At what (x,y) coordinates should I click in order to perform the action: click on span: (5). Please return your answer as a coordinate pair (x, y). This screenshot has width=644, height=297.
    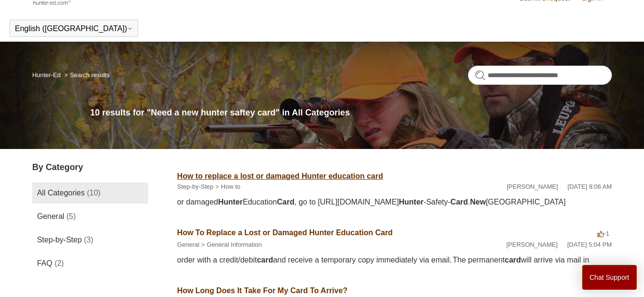
    Looking at the image, I should click on (71, 216).